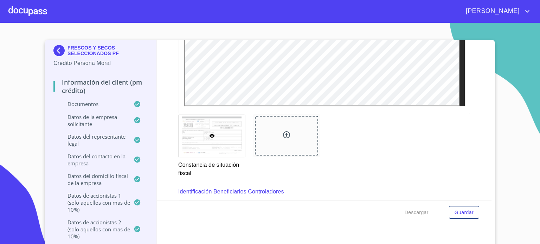 This screenshot has height=244, width=540. What do you see at coordinates (231, 192) in the screenshot?
I see `p: Identificación Beneficiarios Controladores` at bounding box center [231, 192].